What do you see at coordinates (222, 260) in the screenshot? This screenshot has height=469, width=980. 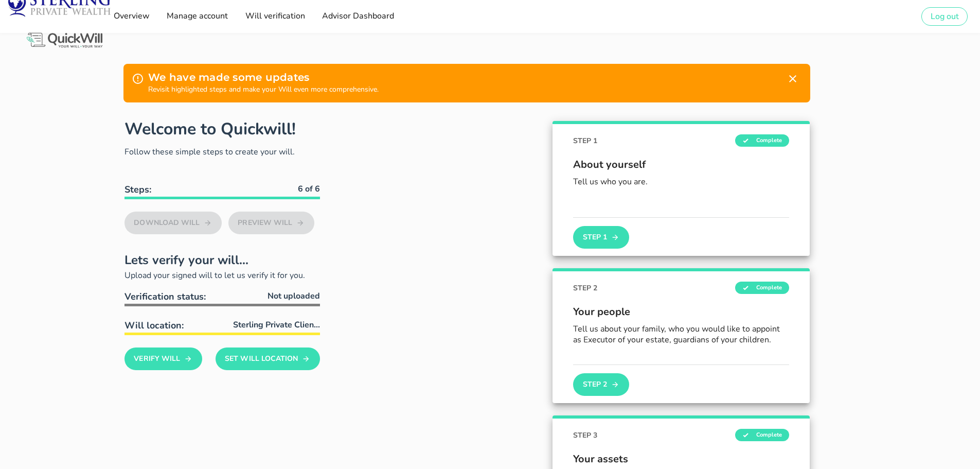 I see `h2: Lets verify your will...` at bounding box center [222, 260].